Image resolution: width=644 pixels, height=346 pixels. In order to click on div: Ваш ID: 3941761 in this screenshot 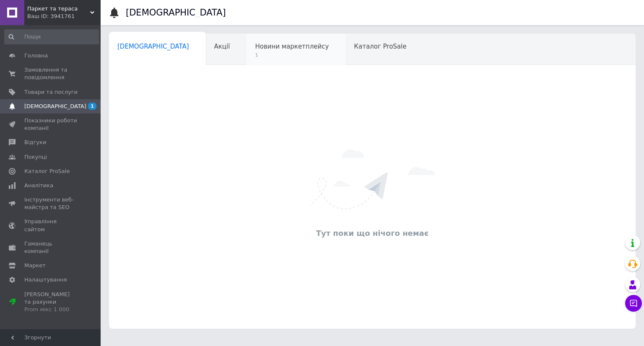, I will do `click(64, 16)`.